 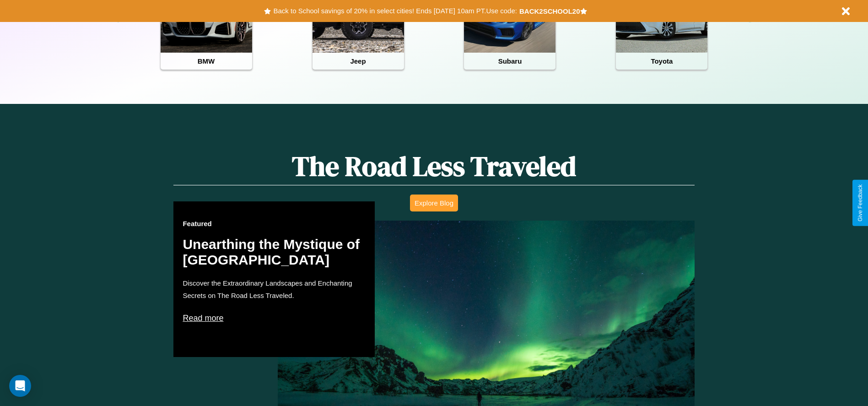 What do you see at coordinates (662, 61) in the screenshot?
I see `h4: Toyota` at bounding box center [662, 61].